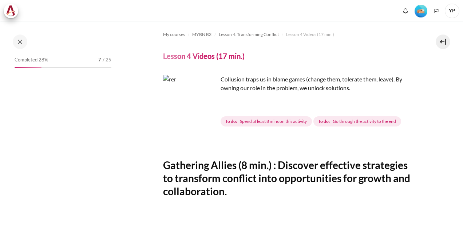 This screenshot has width=463, height=233. What do you see at coordinates (248, 35) in the screenshot?
I see `span: Lesson 4: Transforming Conflict` at bounding box center [248, 35].